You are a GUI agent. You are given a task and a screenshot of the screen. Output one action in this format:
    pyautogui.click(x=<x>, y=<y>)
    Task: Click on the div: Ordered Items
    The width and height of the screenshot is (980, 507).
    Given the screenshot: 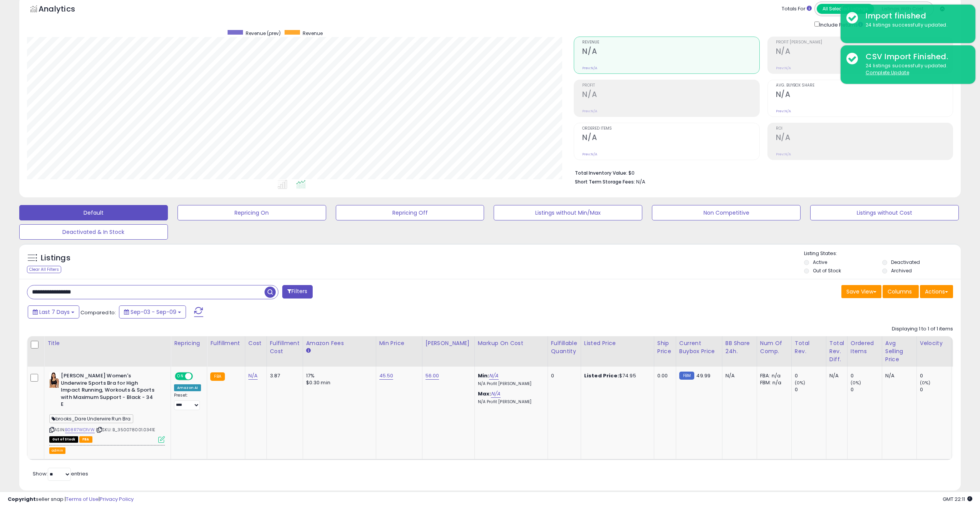 What is the action you would take?
    pyautogui.click(x=864, y=347)
    